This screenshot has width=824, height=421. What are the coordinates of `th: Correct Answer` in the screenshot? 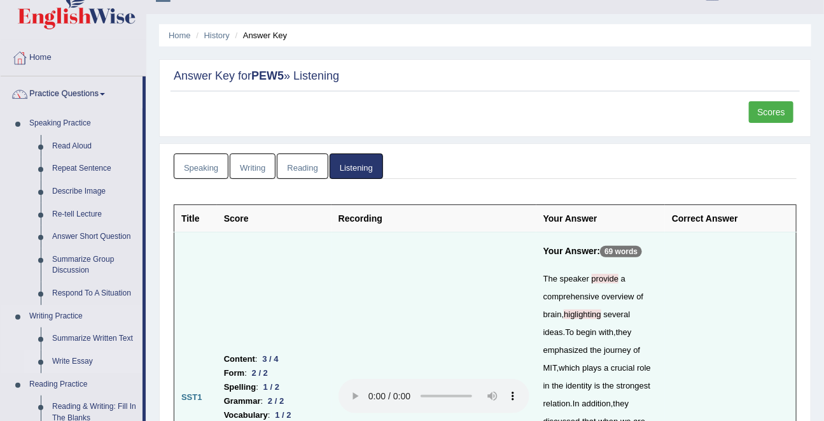 It's located at (731, 218).